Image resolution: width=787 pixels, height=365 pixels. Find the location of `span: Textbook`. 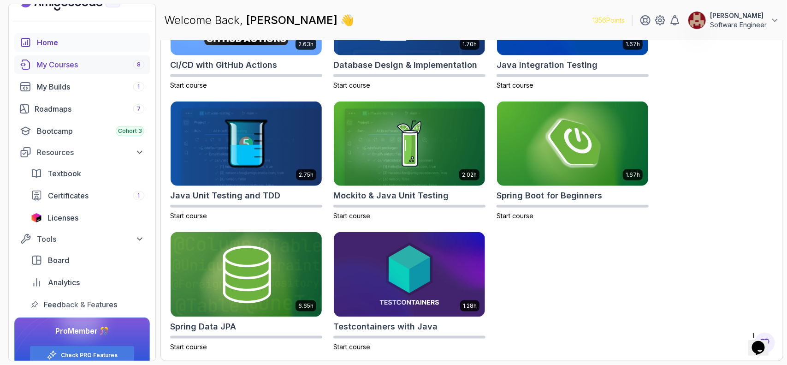

span: Textbook is located at coordinates (64, 173).